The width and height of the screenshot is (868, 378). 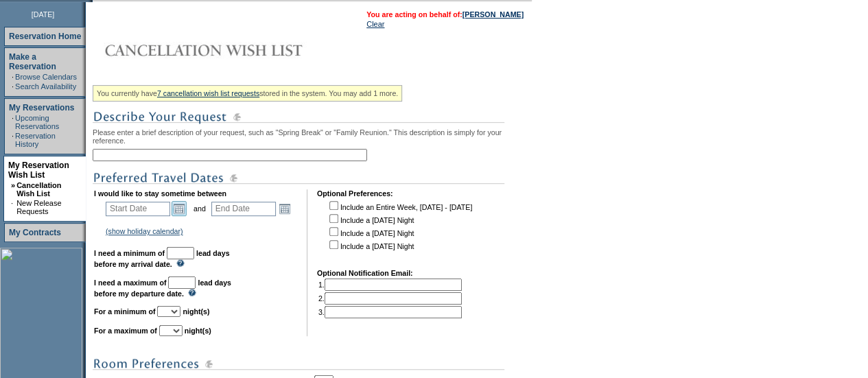 What do you see at coordinates (35, 140) in the screenshot?
I see `a: Reservation History` at bounding box center [35, 140].